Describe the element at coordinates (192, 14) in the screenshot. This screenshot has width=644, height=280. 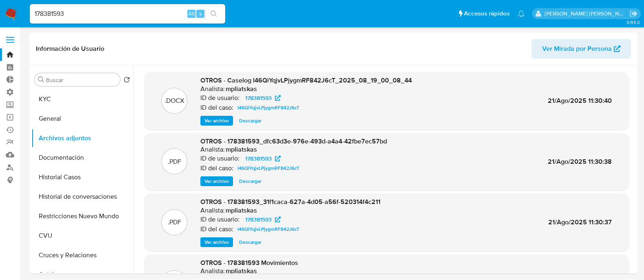
I see `span: Alt` at that location.